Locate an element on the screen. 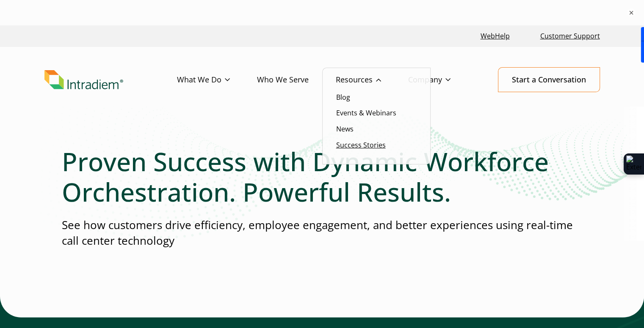 The height and width of the screenshot is (328, 644). img: Intradiem is located at coordinates (84, 80).